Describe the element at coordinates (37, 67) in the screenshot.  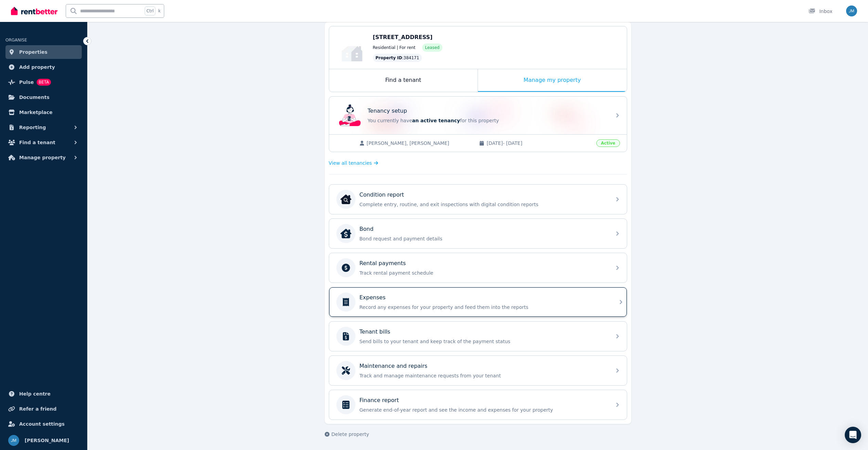
I see `span: Add property` at that location.